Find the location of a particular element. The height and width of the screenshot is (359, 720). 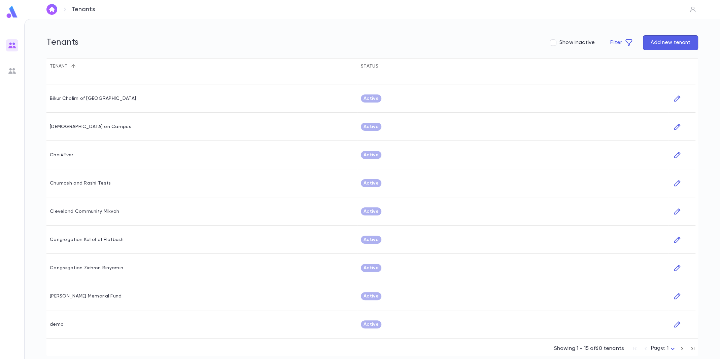

h5: Tenants is located at coordinates (63, 43).